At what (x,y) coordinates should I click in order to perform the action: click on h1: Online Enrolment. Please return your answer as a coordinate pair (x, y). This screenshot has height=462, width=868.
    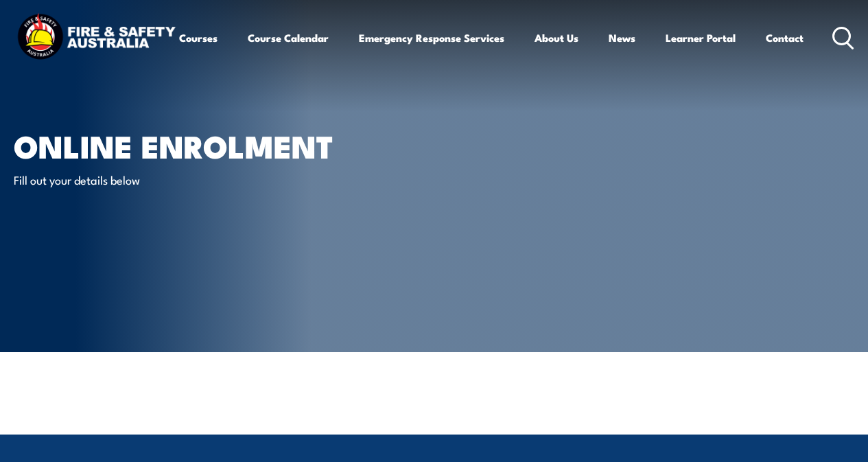
    Looking at the image, I should click on (183, 145).